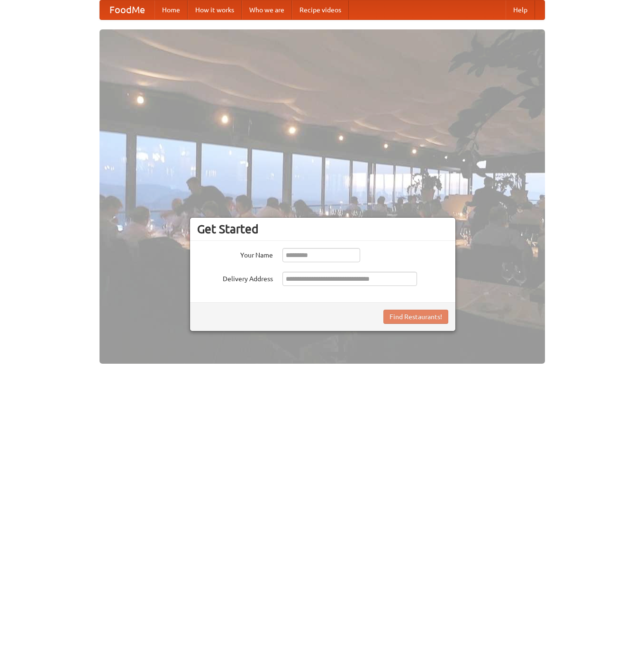 This screenshot has height=671, width=644. Describe the element at coordinates (171, 10) in the screenshot. I see `a: Home` at that location.